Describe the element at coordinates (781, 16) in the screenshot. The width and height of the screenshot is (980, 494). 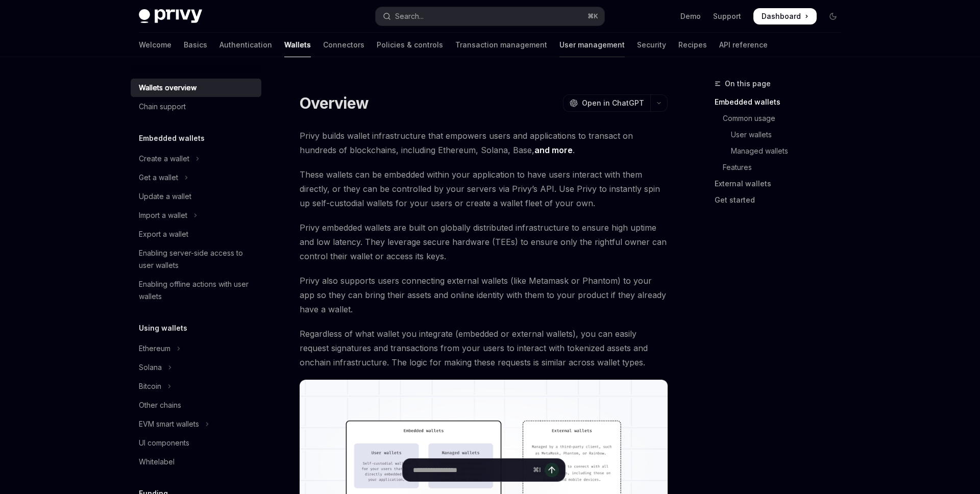
I see `span: Dashboard` at that location.